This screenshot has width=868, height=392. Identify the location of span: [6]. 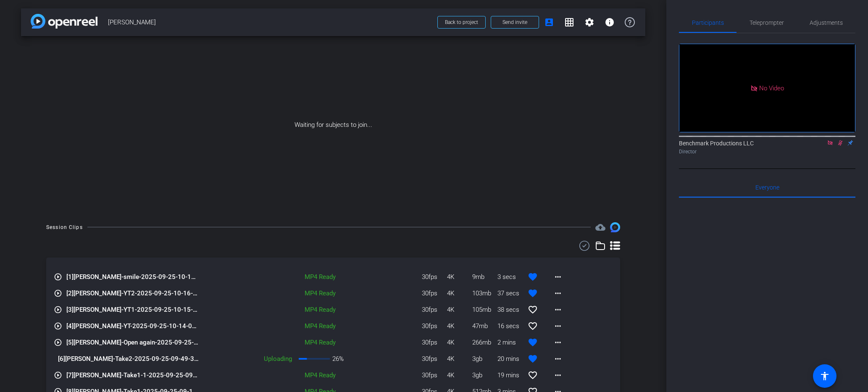
(61, 359).